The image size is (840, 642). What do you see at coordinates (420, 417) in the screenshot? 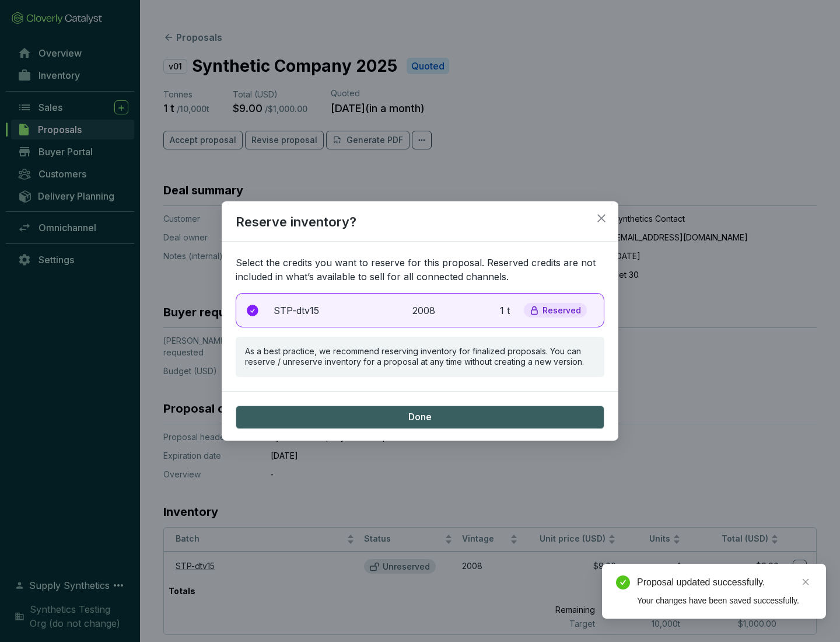
I see `button: Done` at bounding box center [420, 417].